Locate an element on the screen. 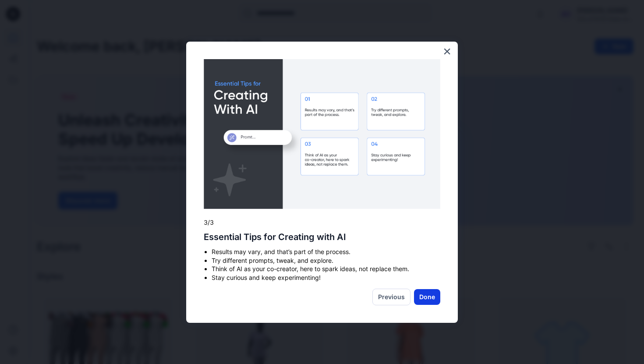  li: Try different prompts, tweak, and explore. is located at coordinates (326, 261).